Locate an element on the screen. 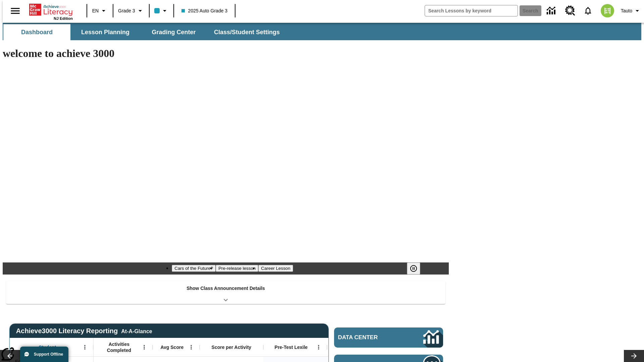  button: Profile/Settings is located at coordinates (631, 11).